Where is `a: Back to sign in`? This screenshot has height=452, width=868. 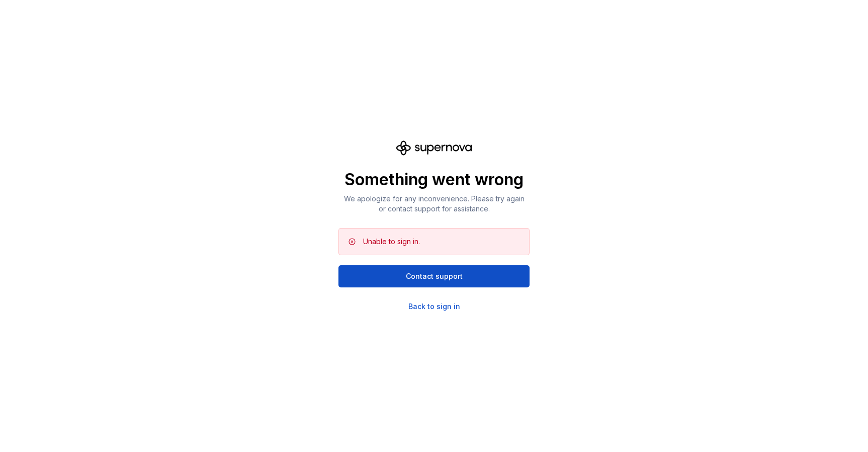 a: Back to sign in is located at coordinates (434, 307).